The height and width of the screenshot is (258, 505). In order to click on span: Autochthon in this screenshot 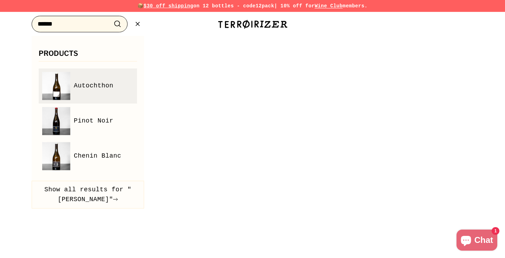, I will do `click(93, 86)`.